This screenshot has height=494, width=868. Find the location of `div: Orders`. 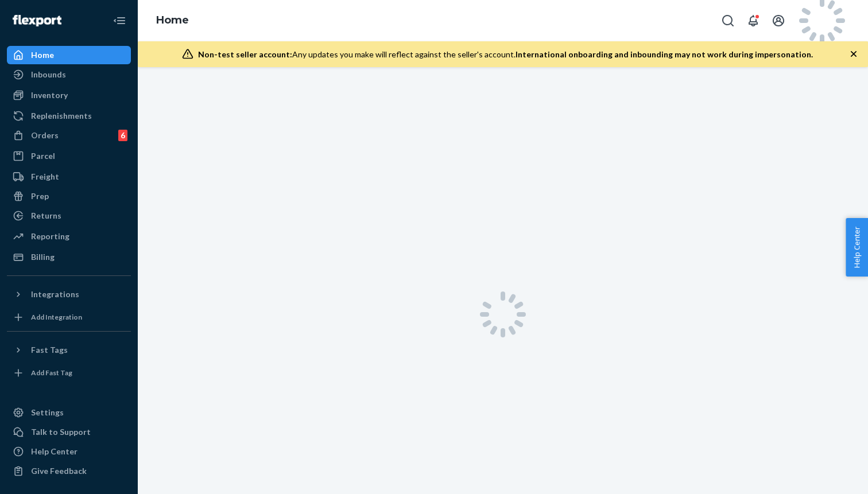

div: Orders is located at coordinates (45, 135).